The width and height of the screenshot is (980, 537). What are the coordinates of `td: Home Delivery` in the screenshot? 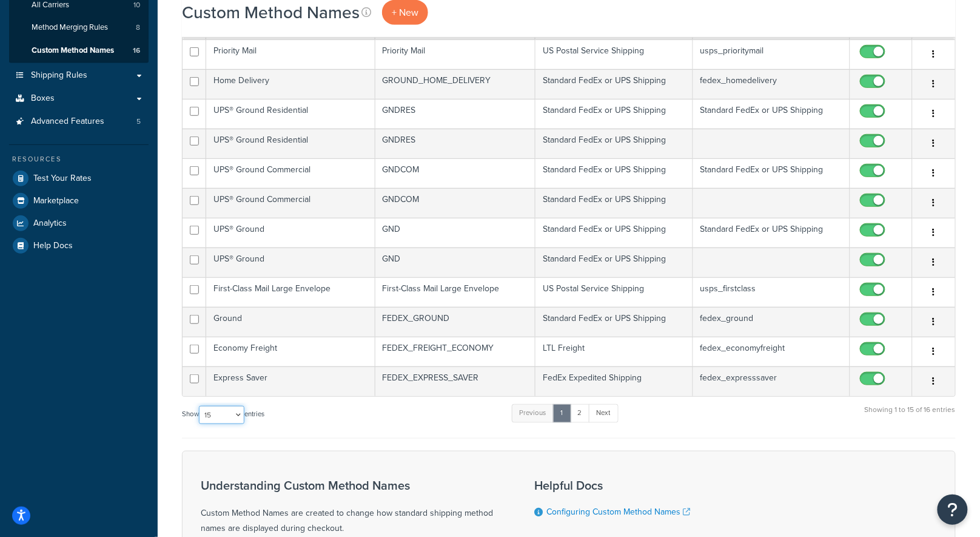 It's located at (290, 84).